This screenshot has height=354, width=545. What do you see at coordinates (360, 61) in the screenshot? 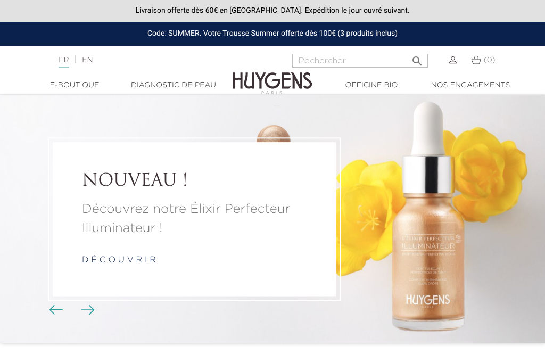
I see `input: Rechercher` at bounding box center [360, 61].